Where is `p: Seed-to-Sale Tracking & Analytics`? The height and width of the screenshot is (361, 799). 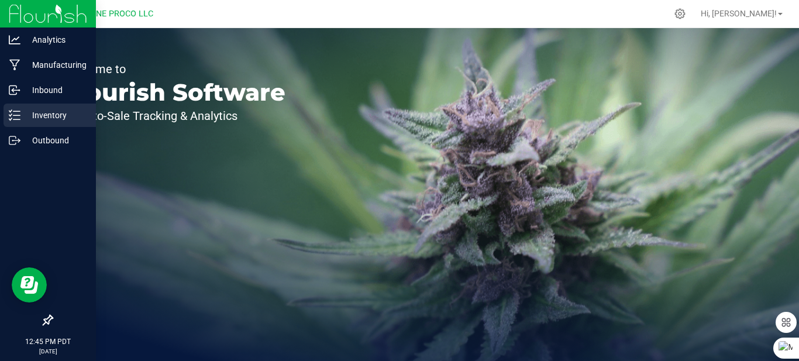 p: Seed-to-Sale Tracking & Analytics is located at coordinates (174, 116).